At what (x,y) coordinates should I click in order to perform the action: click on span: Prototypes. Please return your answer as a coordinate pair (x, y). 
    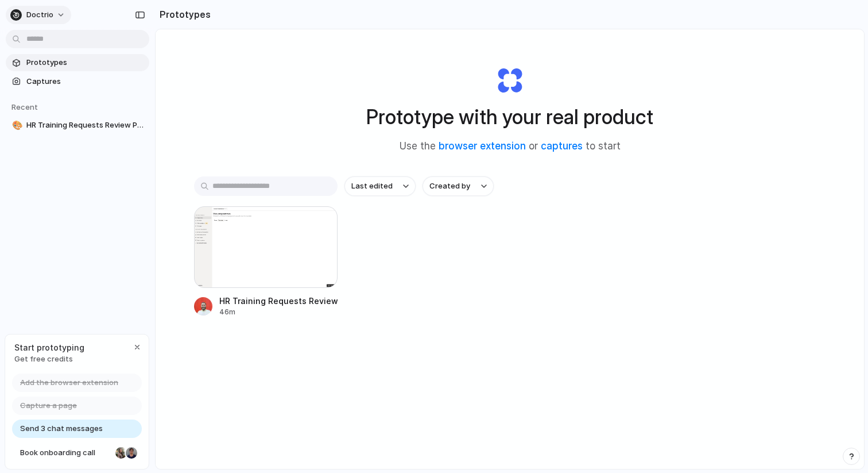
    Looking at the image, I should click on (86, 63).